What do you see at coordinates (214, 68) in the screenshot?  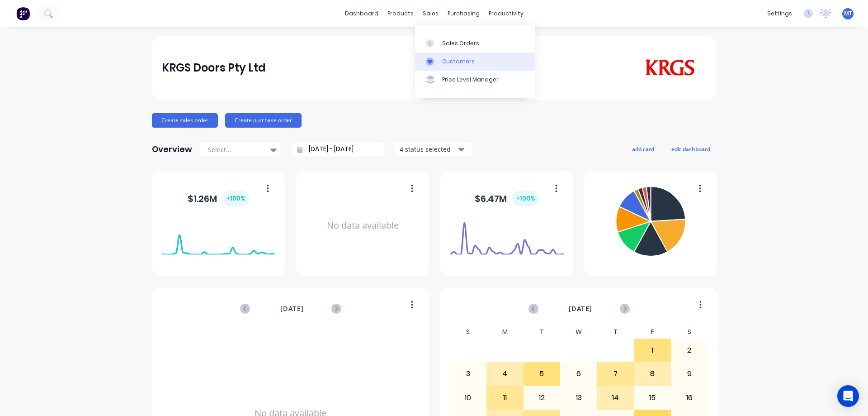 I see `div: KRGS Doors Pty Ltd` at bounding box center [214, 68].